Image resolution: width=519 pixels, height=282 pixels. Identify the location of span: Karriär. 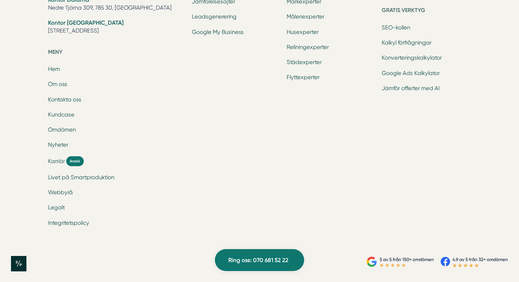
(56, 161).